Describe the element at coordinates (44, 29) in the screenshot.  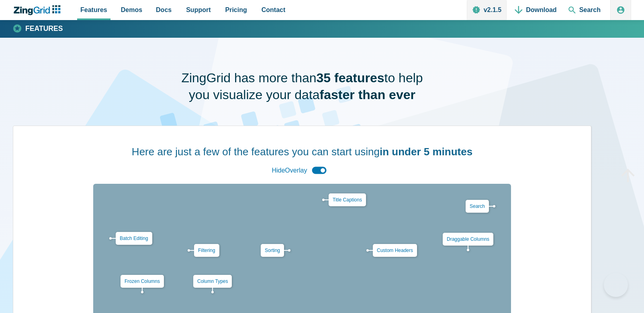
I see `strong: Features` at that location.